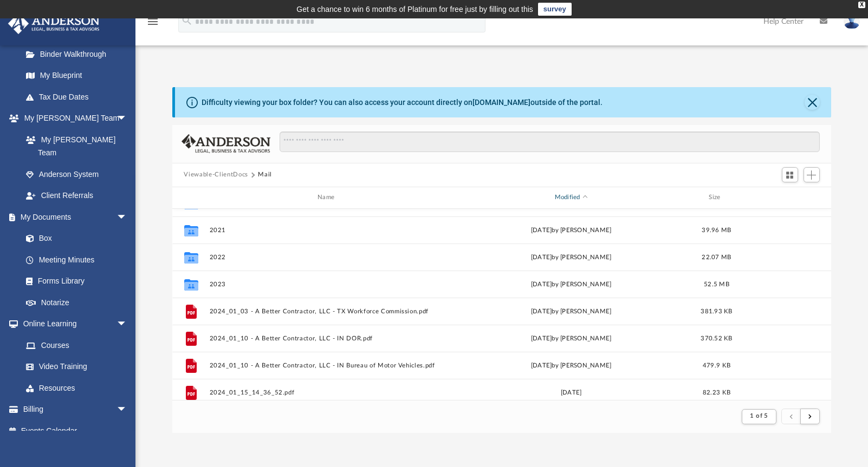  What do you see at coordinates (502, 304) in the screenshot?
I see `div: grid` at bounding box center [502, 304].